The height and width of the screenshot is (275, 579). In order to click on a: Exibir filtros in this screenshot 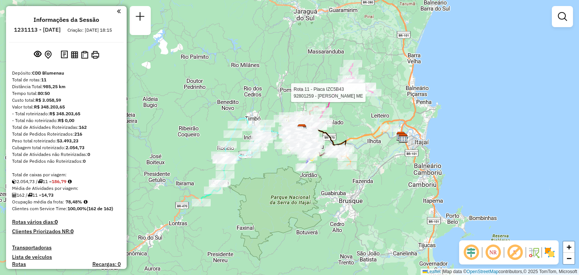, I will do `click(563, 17)`.